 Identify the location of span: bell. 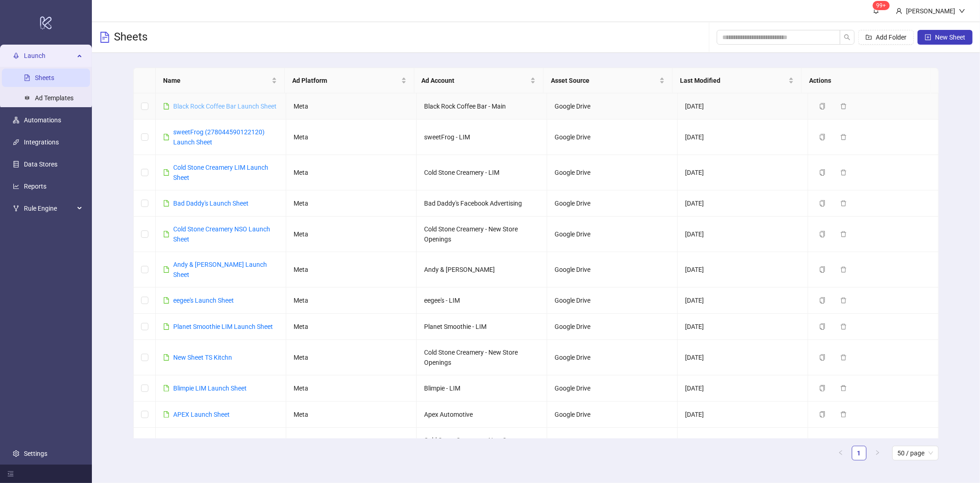
(877, 11).